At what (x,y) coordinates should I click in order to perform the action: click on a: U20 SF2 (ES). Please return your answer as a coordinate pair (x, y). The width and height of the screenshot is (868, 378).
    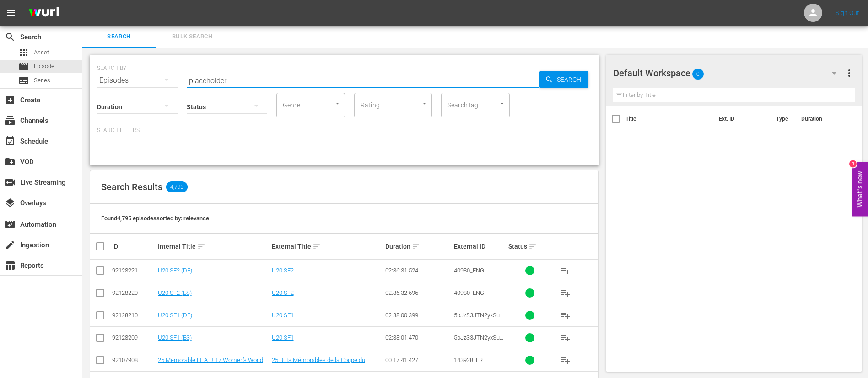
    Looking at the image, I should click on (175, 293).